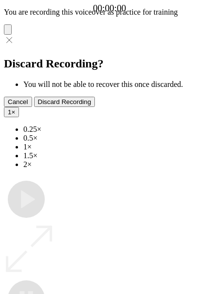 This screenshot has height=294, width=219. I want to click on li: 2×, so click(119, 164).